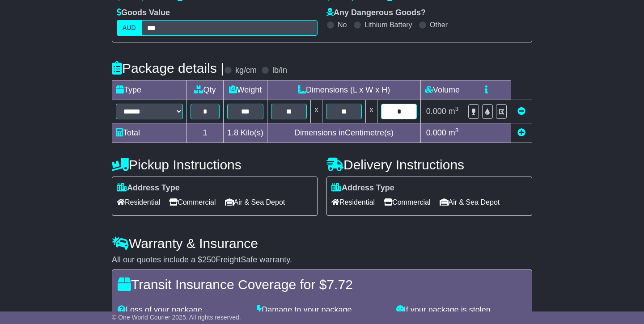  I want to click on td: Weight, so click(246, 90).